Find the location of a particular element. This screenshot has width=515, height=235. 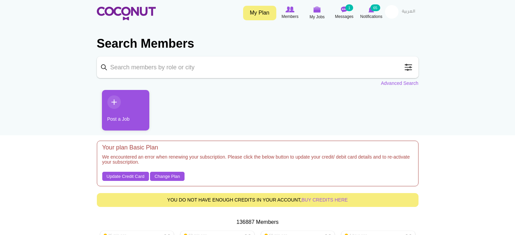

input: Search members by role or city is located at coordinates (258, 67).